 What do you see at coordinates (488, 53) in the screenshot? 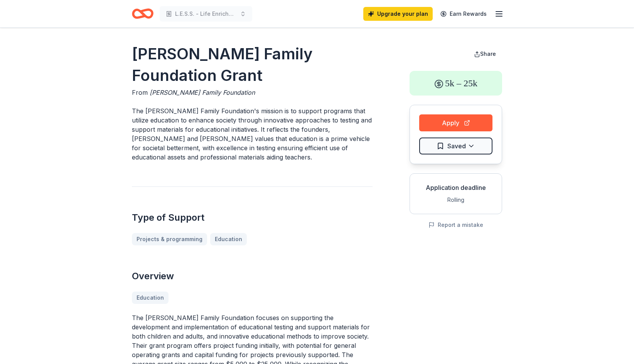
I see `span: Share` at bounding box center [488, 53].